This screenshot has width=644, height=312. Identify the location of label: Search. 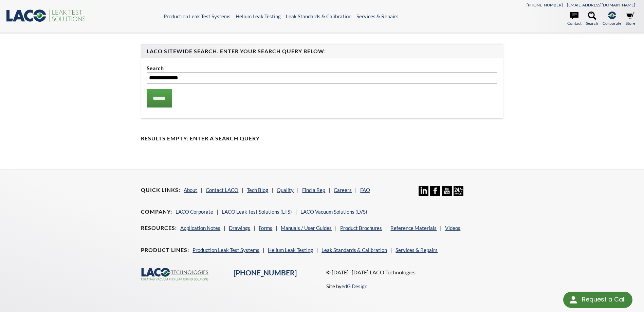
(322, 68).